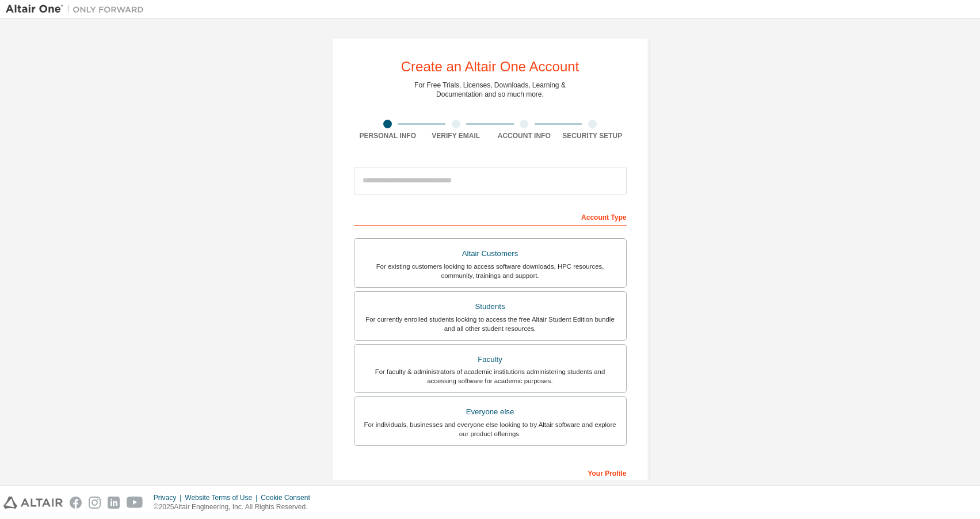 This screenshot has height=519, width=980. Describe the element at coordinates (491, 254) in the screenshot. I see `div: Altair Customers` at that location.